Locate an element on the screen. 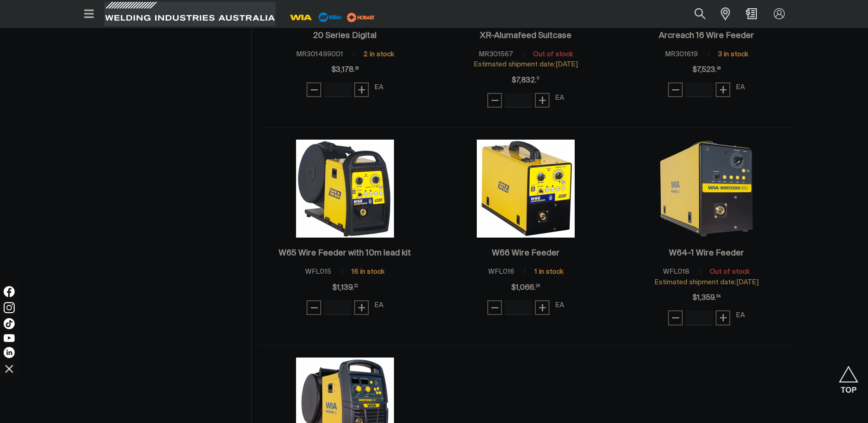 This screenshot has height=423, width=868. a: 20 Series Digital is located at coordinates (344, 35).